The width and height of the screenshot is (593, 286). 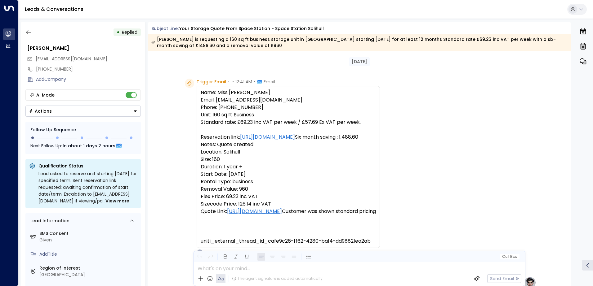 I want to click on div: Actions, so click(x=40, y=111).